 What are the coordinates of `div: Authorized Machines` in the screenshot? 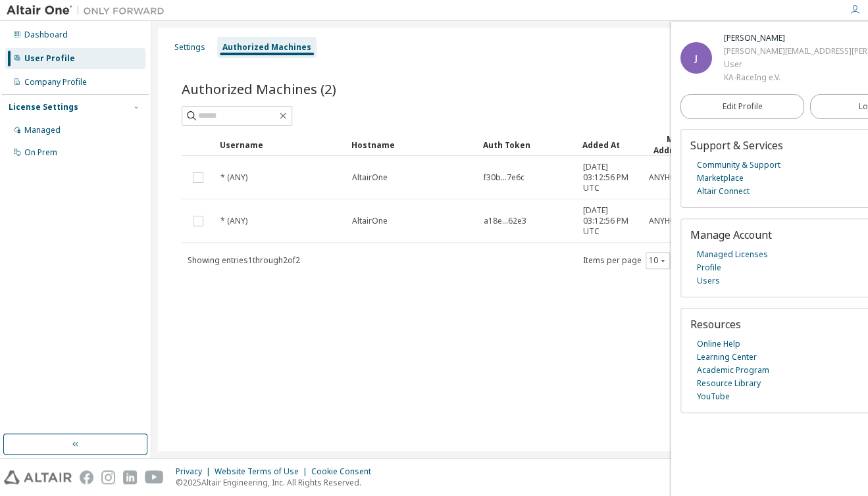 It's located at (266, 48).